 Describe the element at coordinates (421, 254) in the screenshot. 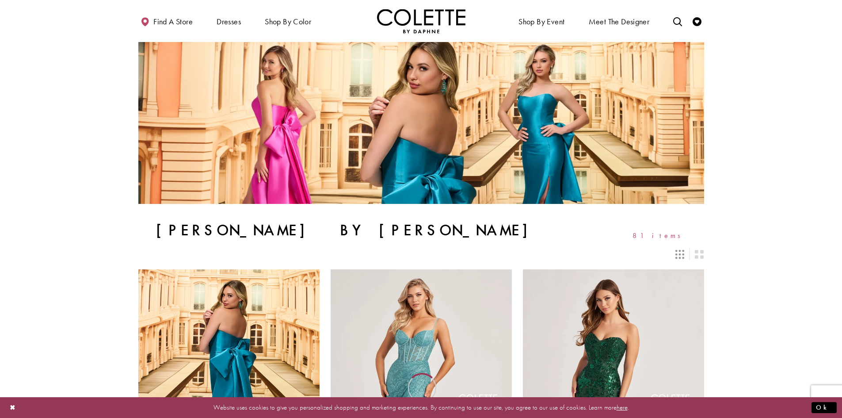

I see `div: Layout Controls` at that location.